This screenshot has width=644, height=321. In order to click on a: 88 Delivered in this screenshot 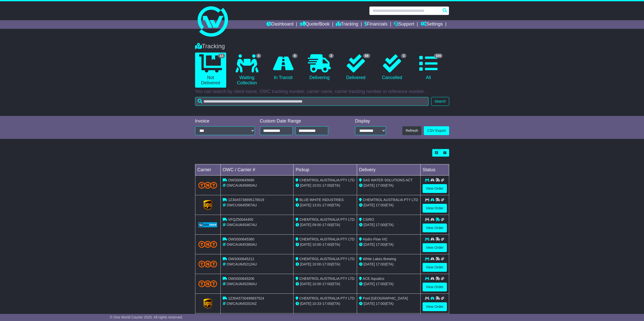, I will do `click(355, 67)`.